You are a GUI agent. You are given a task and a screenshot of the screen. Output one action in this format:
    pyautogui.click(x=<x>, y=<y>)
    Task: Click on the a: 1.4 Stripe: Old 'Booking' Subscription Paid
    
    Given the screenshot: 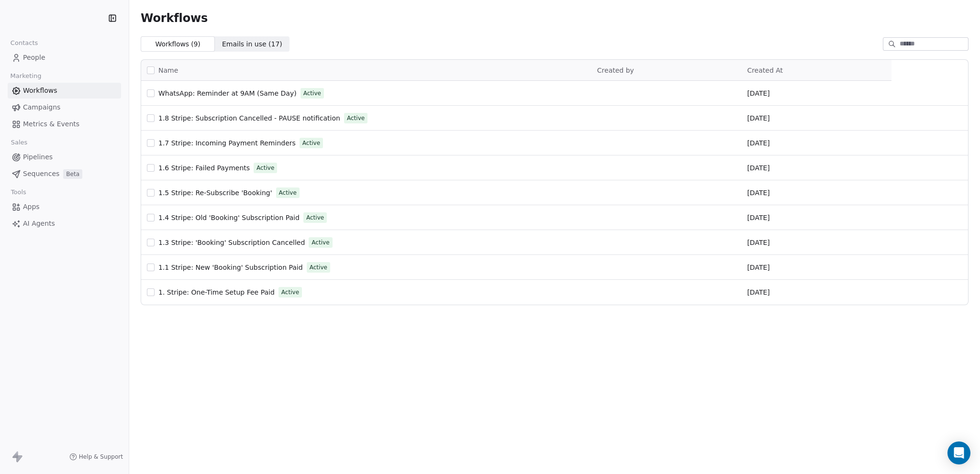 What is the action you would take?
    pyautogui.click(x=229, y=217)
    